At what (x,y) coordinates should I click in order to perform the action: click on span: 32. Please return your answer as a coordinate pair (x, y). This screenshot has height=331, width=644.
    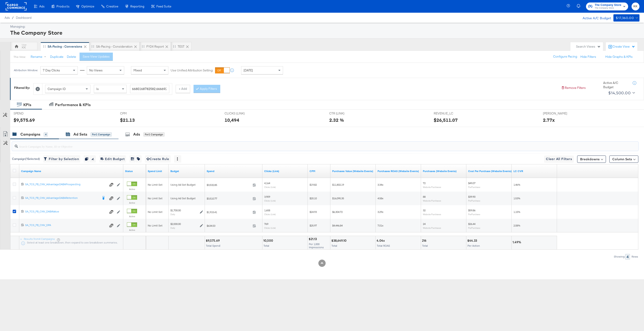
    Looking at the image, I should click on (424, 210).